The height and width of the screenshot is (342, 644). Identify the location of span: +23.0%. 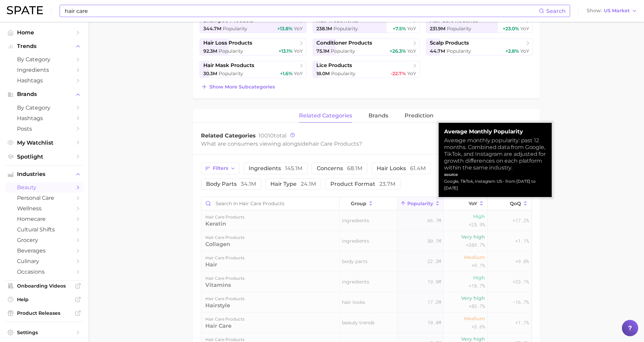
(511, 28).